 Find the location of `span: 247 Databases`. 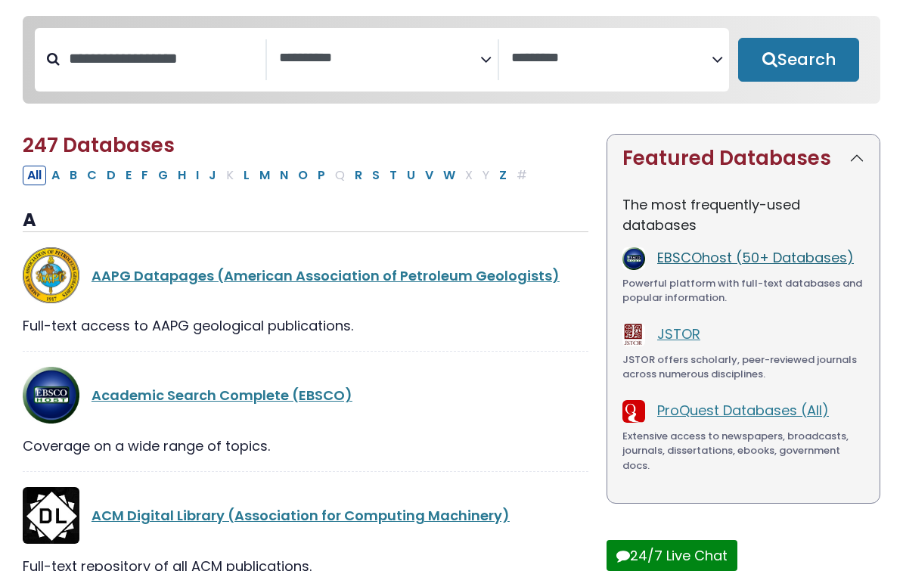

span: 247 Databases is located at coordinates (98, 145).